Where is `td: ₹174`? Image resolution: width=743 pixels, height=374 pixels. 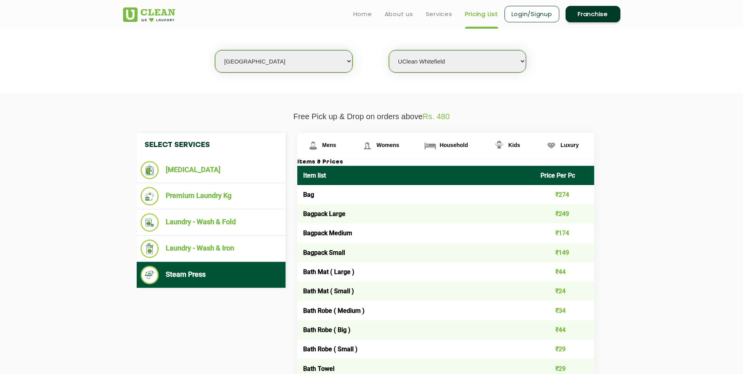
td: ₹174 is located at coordinates (564, 233).